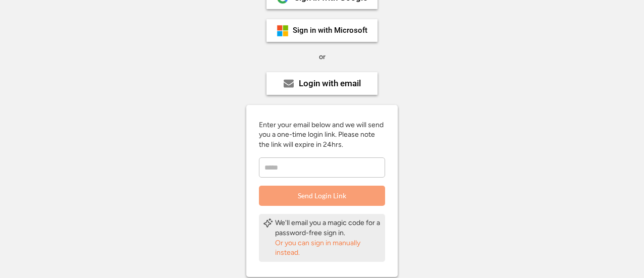 This screenshot has height=278, width=644. I want to click on img: ms-symbollockup_mssymbol_19.png, so click(283, 31).